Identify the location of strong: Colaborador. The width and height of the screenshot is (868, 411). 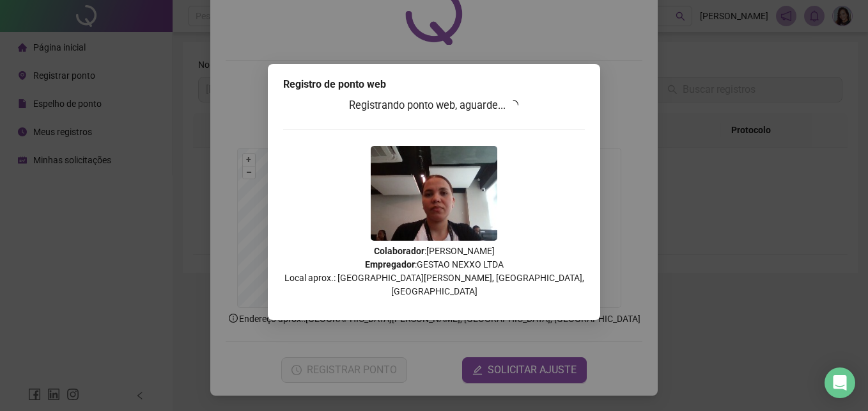
(399, 251).